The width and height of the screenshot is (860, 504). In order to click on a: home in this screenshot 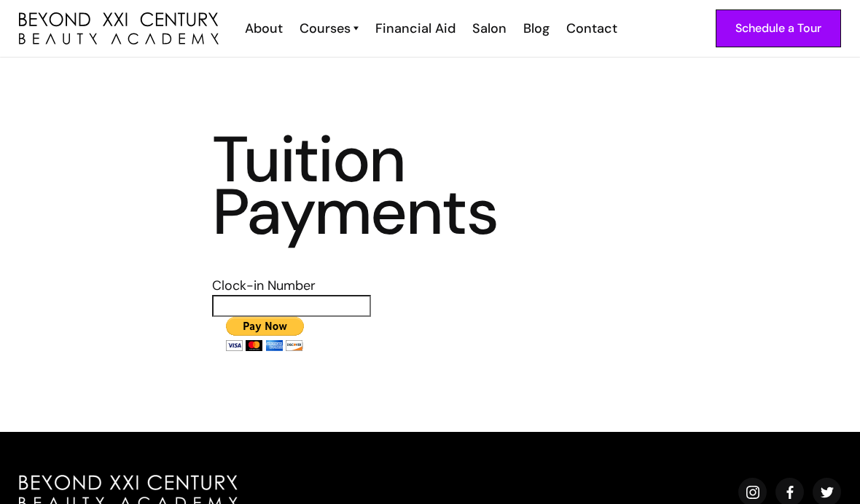, I will do `click(119, 28)`.